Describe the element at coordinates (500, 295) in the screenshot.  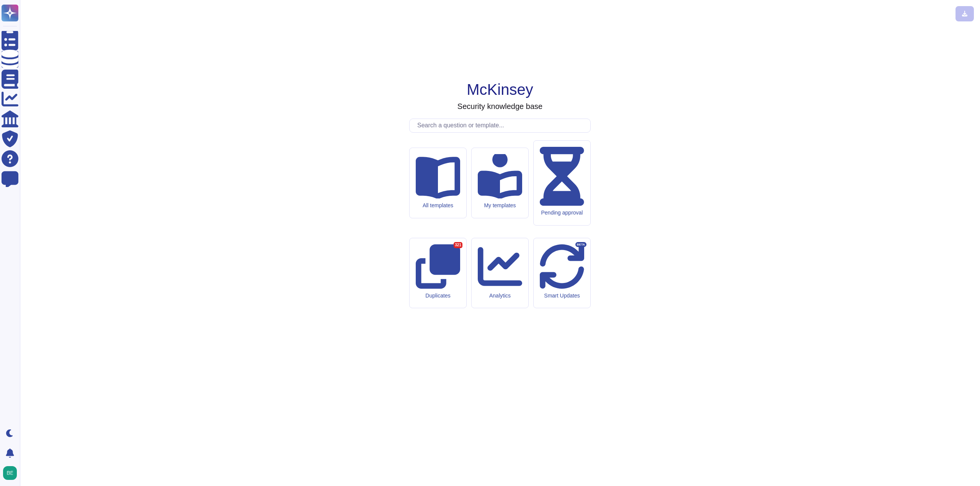
I see `div: Analytics` at that location.